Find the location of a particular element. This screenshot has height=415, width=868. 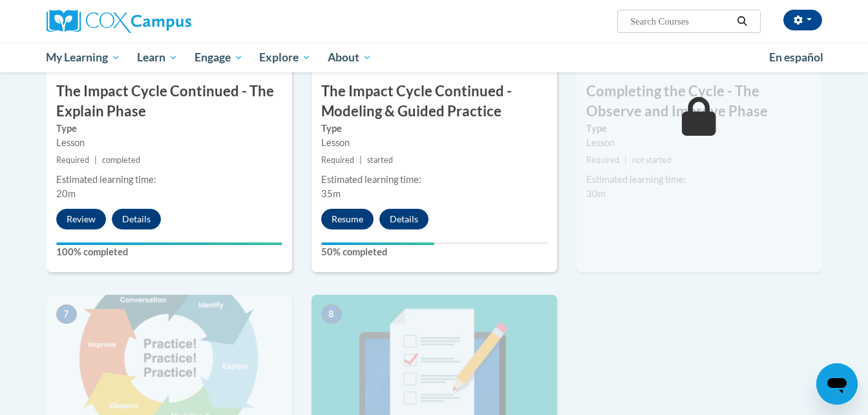

h3: The Impact Cycle Continued - The Explain Phase is located at coordinates (169, 101).